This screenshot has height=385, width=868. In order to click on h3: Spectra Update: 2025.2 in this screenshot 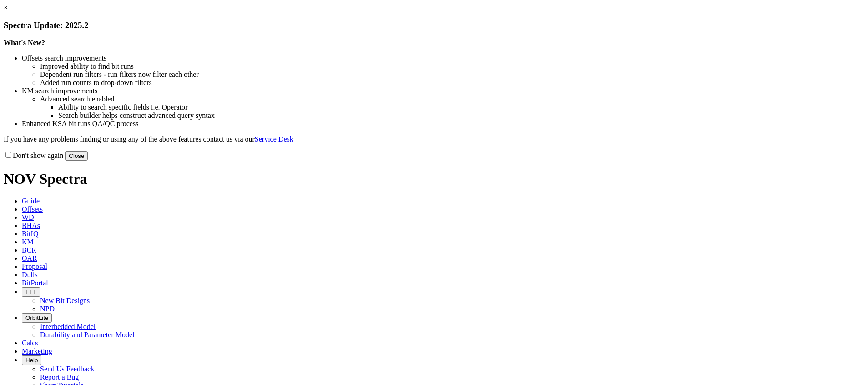, I will do `click(434, 25)`.